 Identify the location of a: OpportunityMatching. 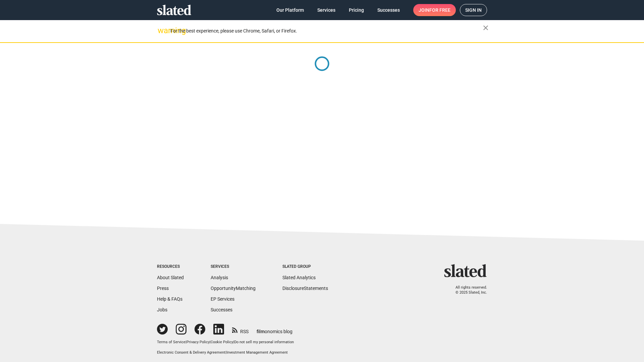
(233, 288).